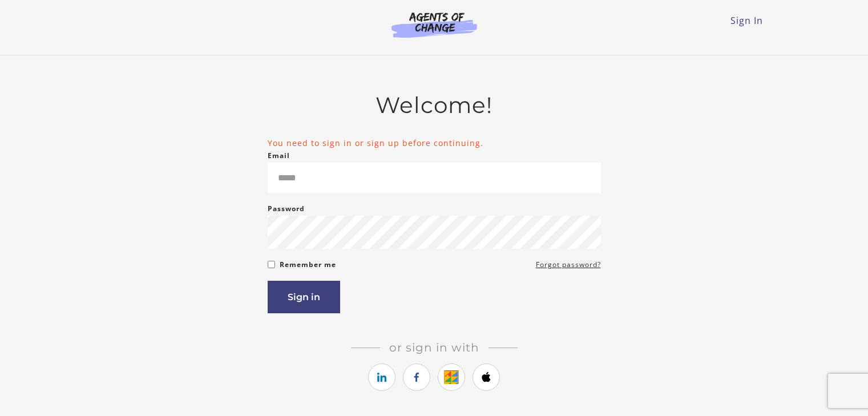 The height and width of the screenshot is (416, 868). What do you see at coordinates (286, 208) in the screenshot?
I see `label: Password` at bounding box center [286, 208].